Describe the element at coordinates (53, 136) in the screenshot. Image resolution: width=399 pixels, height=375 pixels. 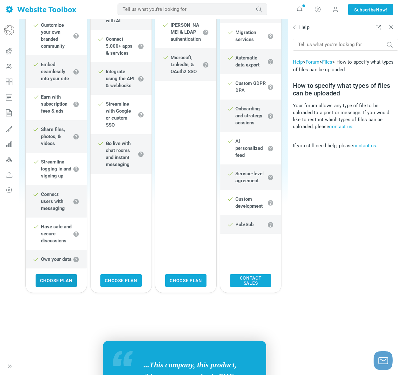
I see `strong: Share files, photos, & videos` at that location.